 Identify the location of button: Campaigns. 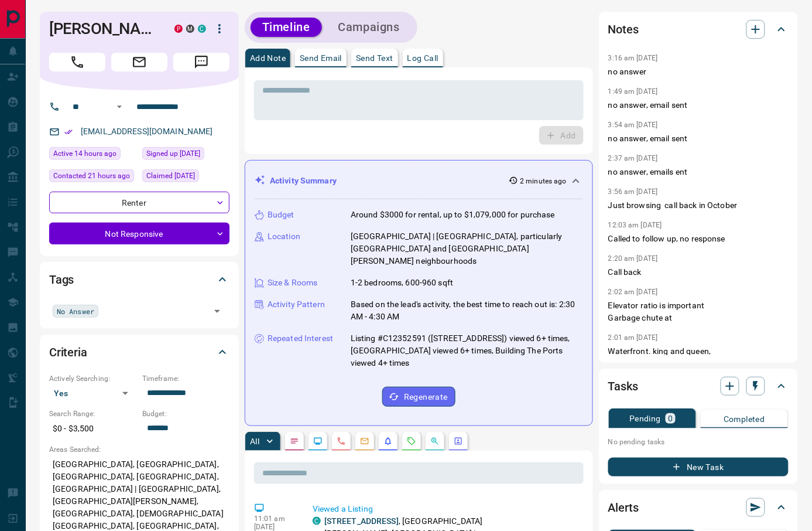
(369, 27).